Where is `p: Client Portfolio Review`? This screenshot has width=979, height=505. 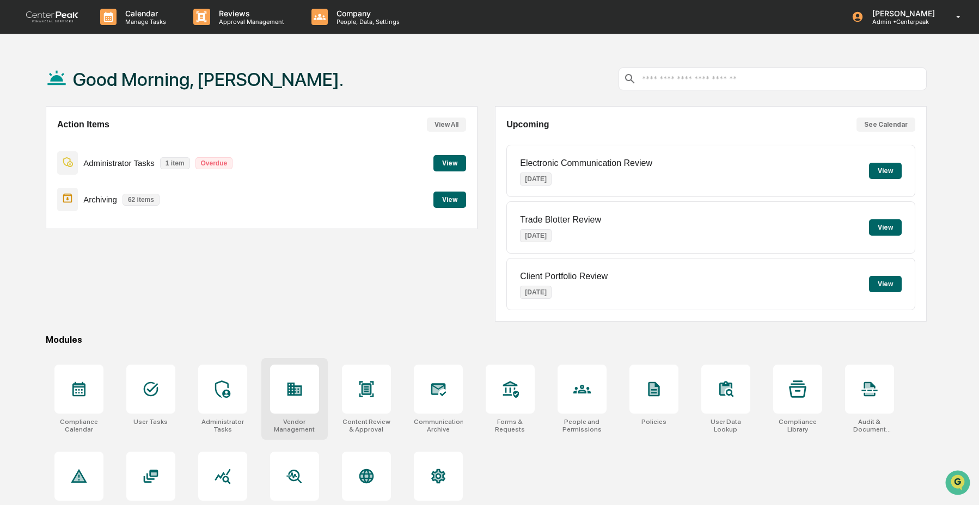
p: Client Portfolio Review is located at coordinates (563, 277).